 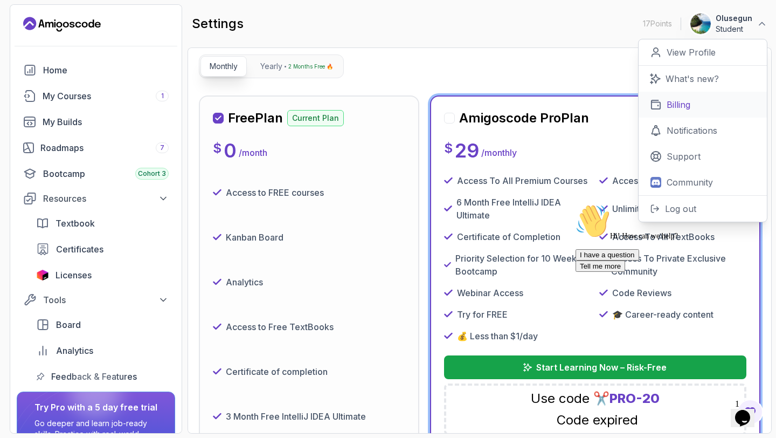 What do you see at coordinates (75, 223) in the screenshot?
I see `span: Textbook` at bounding box center [75, 223].